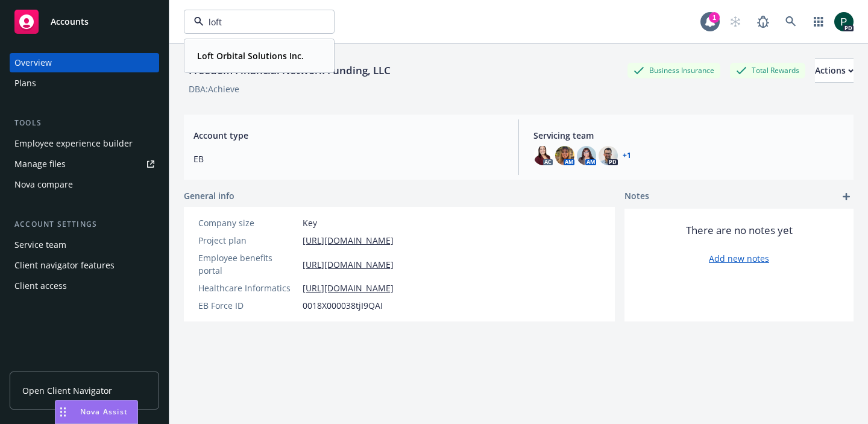 The image size is (868, 424). I want to click on div: Total Rewards, so click(767, 70).